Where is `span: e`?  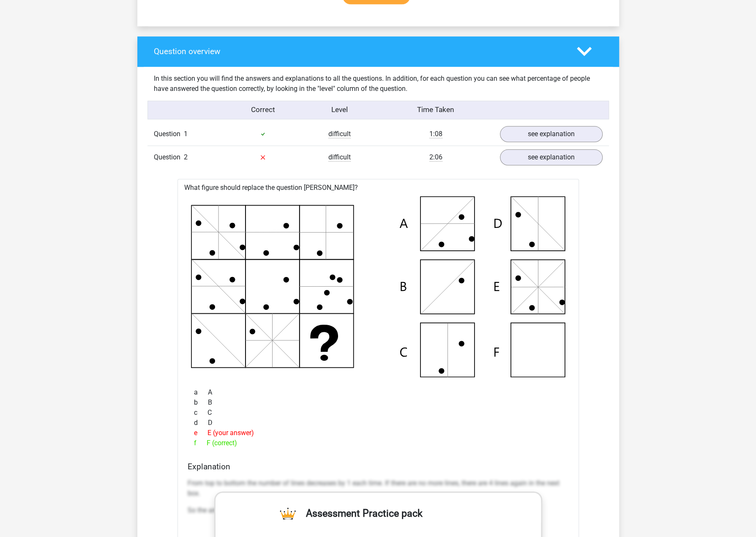
span: e is located at coordinates (201, 433).